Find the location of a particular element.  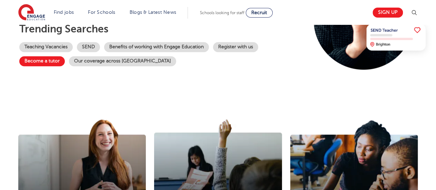

a: Sign up is located at coordinates (388, 12).